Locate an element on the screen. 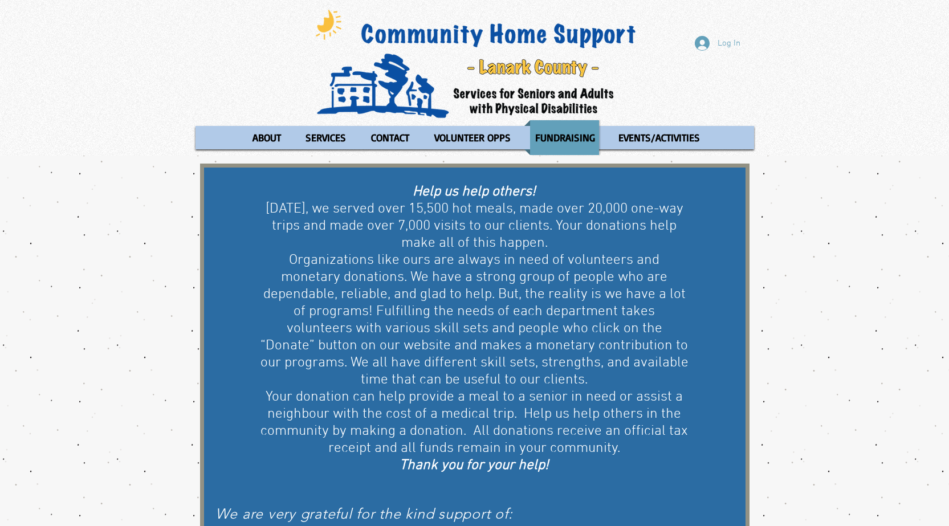  span: Log In is located at coordinates (729, 43).